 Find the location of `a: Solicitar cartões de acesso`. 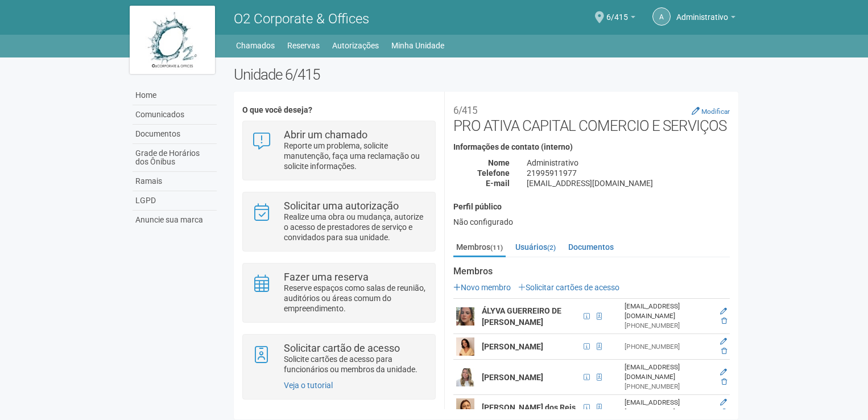

a: Solicitar cartões de acesso is located at coordinates (569, 288).